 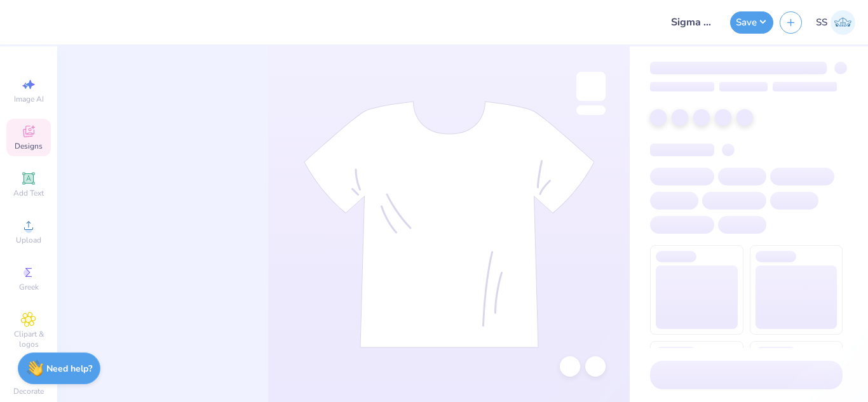 What do you see at coordinates (29, 339) in the screenshot?
I see `span: Clipart & logos` at bounding box center [29, 339].